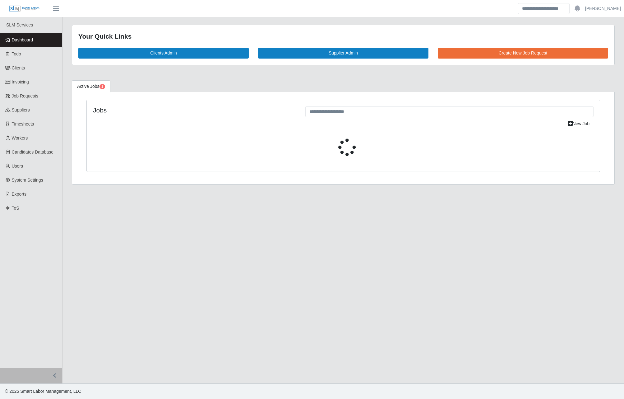  What do you see at coordinates (27, 180) in the screenshot?
I see `span: System Settings` at bounding box center [27, 180].